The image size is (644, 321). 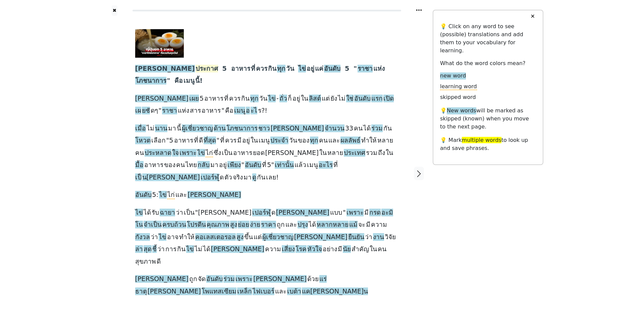 What do you see at coordinates (170, 141) in the screenshot?
I see `span: "5` at bounding box center [170, 141].